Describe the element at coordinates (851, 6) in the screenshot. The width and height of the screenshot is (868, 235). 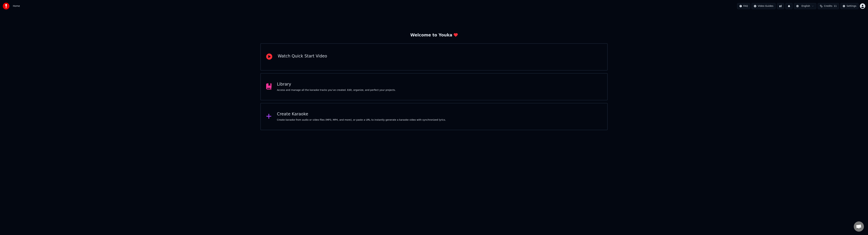
I see `div: Settings` at that location.